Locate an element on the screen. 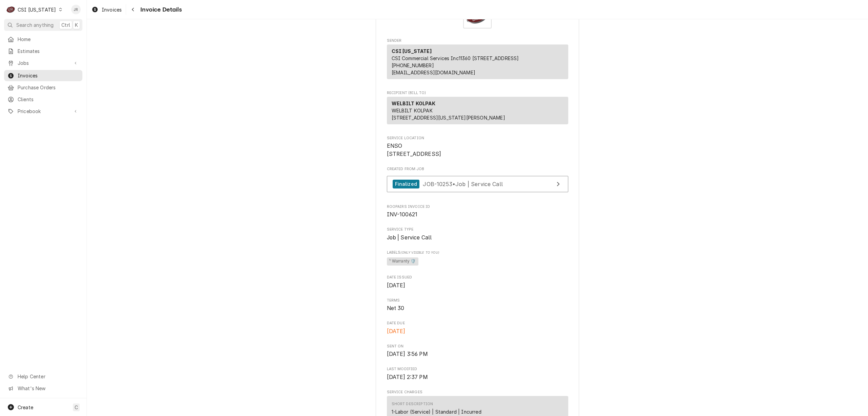  span: Service Charges is located at coordinates (478, 392).